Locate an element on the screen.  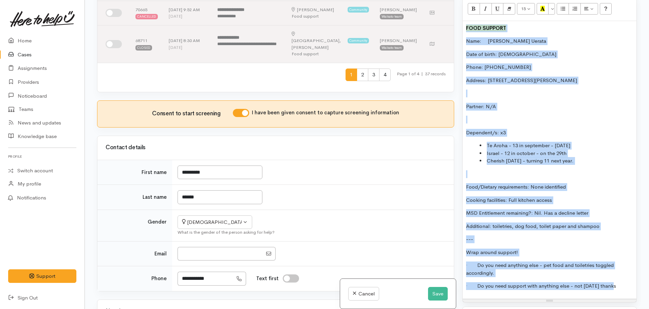
span: 3 is located at coordinates (374, 75).